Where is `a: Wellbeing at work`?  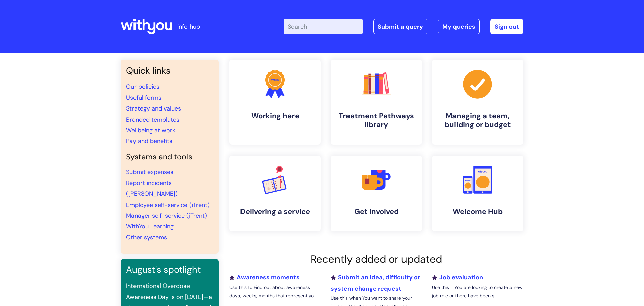
a: Wellbeing at work is located at coordinates (151, 130).